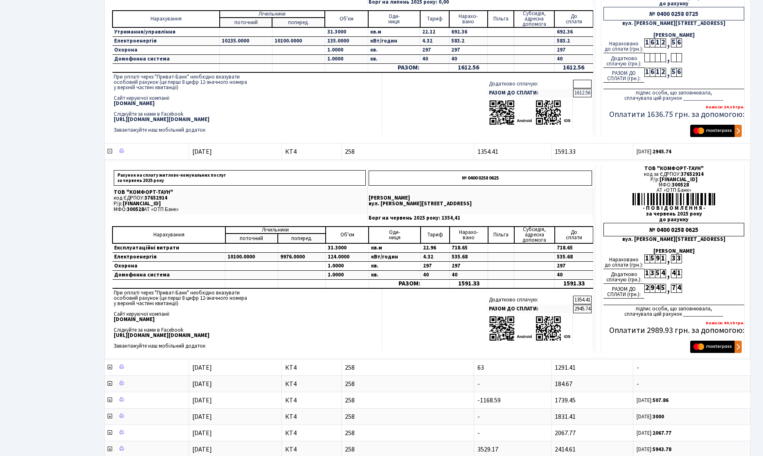 Image resolution: width=763 pixels, height=456 pixels. What do you see at coordinates (573, 19) in the screenshot?
I see `td: До cплати` at bounding box center [573, 19].